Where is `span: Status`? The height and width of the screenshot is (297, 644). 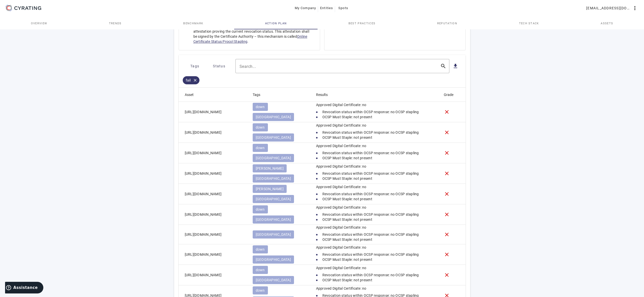
span: Status is located at coordinates (219, 66).